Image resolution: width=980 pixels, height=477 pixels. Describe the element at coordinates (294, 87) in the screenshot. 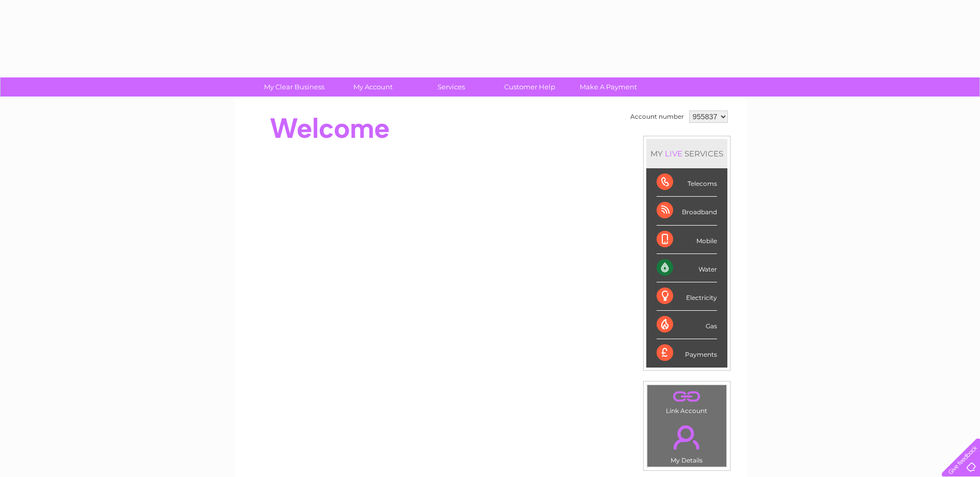

I see `a: My Clear Business` at that location.